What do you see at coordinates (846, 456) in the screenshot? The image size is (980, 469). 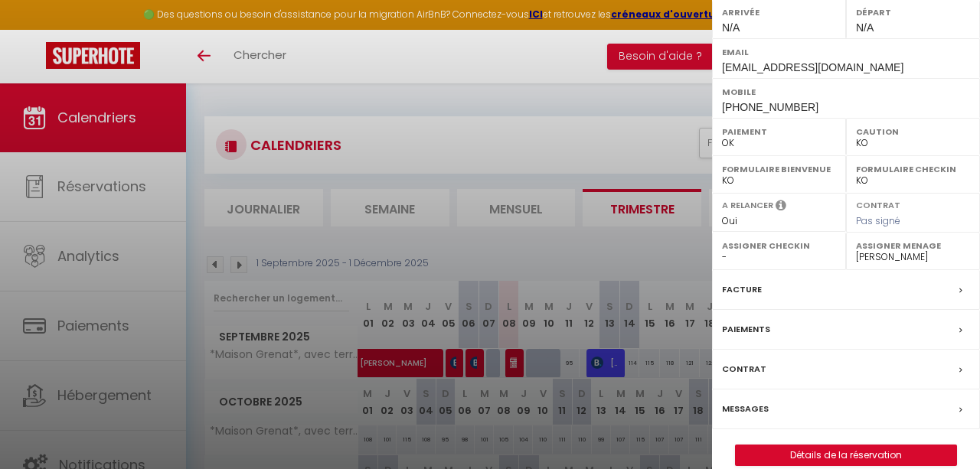 I see `a: Détails de la réservation` at bounding box center [846, 456].